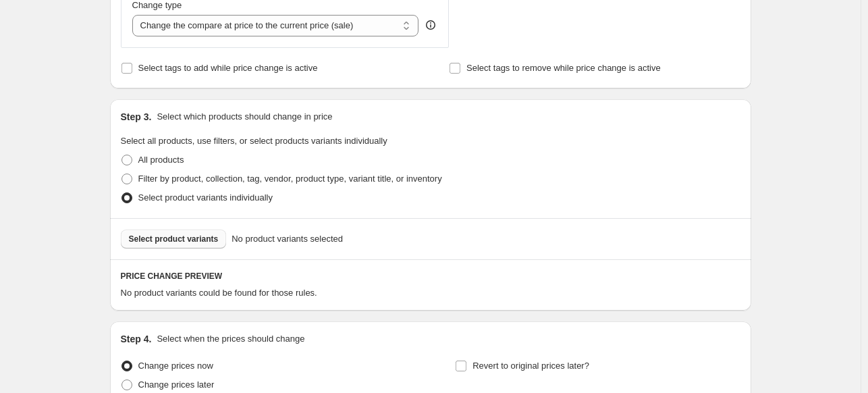  I want to click on span: Select all products, use filters, or select products variants individually, so click(254, 141).